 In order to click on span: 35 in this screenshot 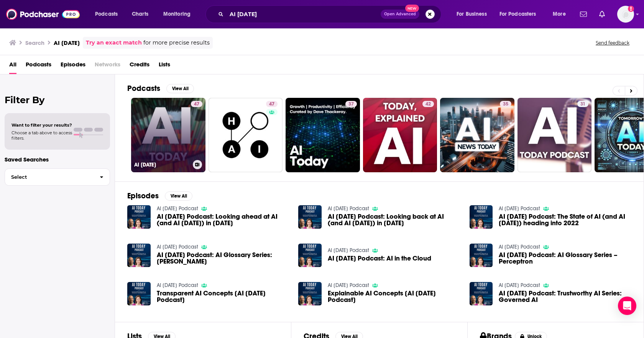, I will do `click(506, 104)`.